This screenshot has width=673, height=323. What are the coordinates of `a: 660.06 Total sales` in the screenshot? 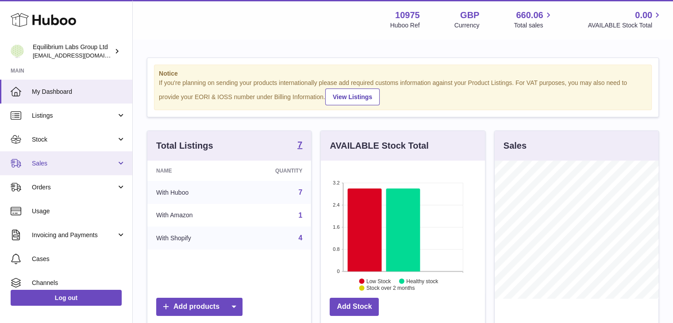 It's located at (534, 19).